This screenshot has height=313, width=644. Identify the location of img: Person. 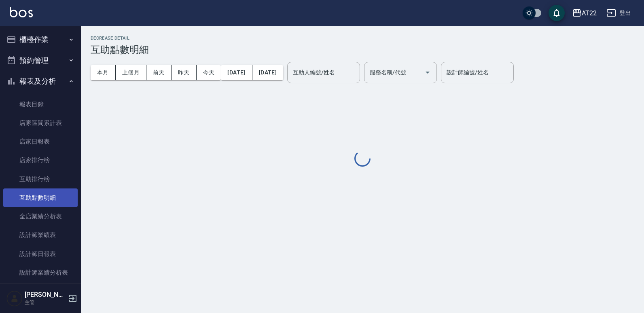
(15, 299).